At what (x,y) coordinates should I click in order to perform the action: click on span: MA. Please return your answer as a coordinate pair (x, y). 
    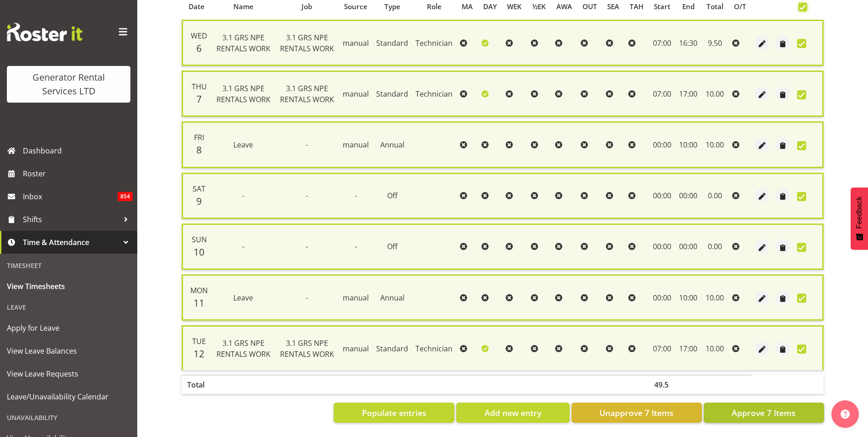
    Looking at the image, I should click on (467, 6).